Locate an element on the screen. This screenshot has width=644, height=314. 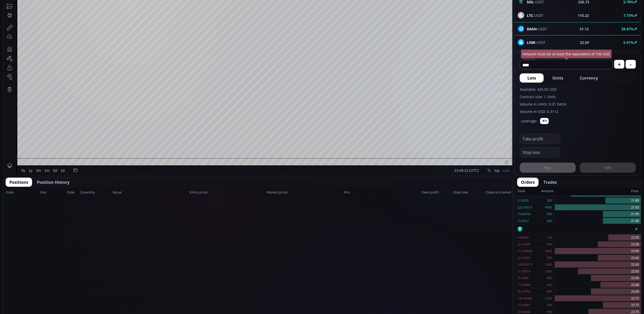
div: 22.66 is located at coordinates (598, 278).